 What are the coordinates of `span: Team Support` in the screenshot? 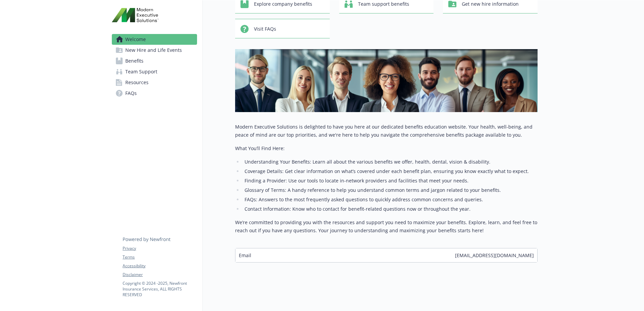 It's located at (141, 72).